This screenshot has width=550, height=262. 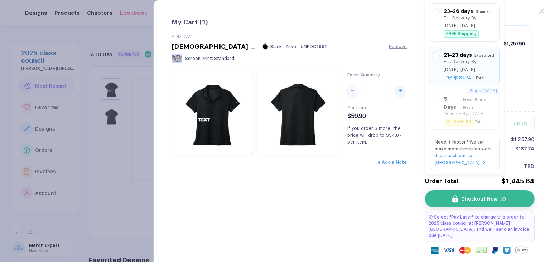 What do you see at coordinates (507, 250) in the screenshot?
I see `img: Venmo` at bounding box center [507, 250].